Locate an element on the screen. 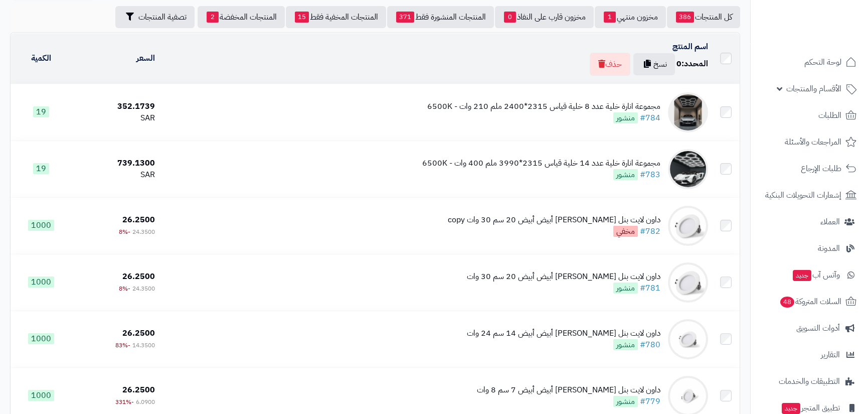  span: 48 is located at coordinates (787, 302).